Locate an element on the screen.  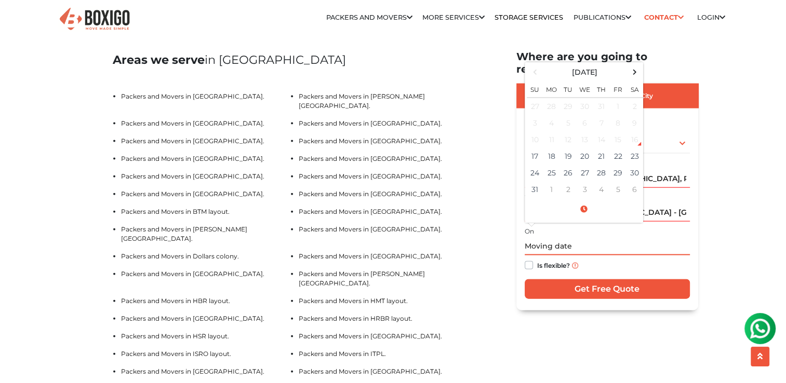
label: Is flexible? is located at coordinates (553, 264).